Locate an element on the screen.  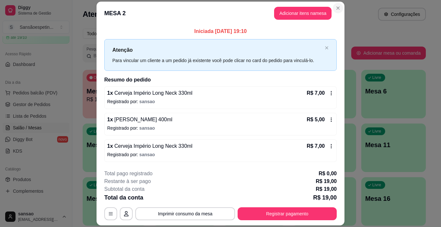
span: close is located at coordinates (327, 48).